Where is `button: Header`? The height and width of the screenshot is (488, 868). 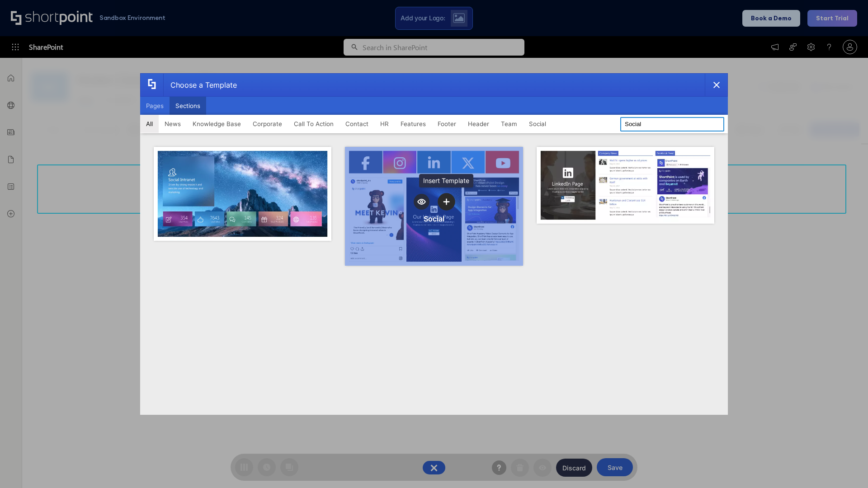
button: Header is located at coordinates (479, 124).